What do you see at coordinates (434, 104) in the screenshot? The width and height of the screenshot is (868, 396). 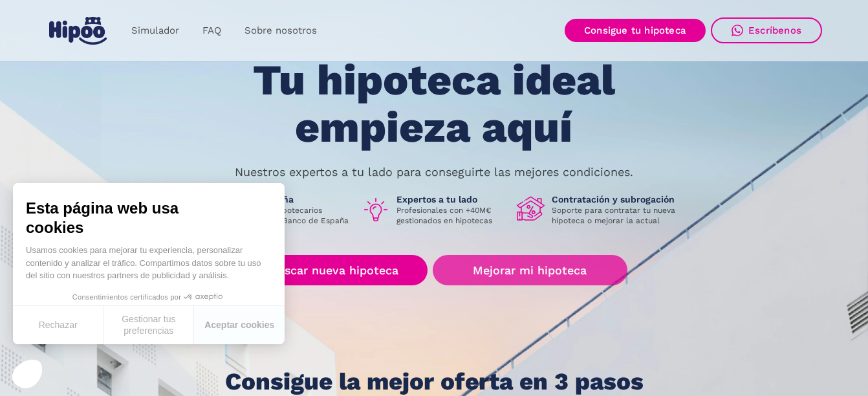 I see `h1: Tu hipoteca ideal empieza aquí` at bounding box center [434, 104].